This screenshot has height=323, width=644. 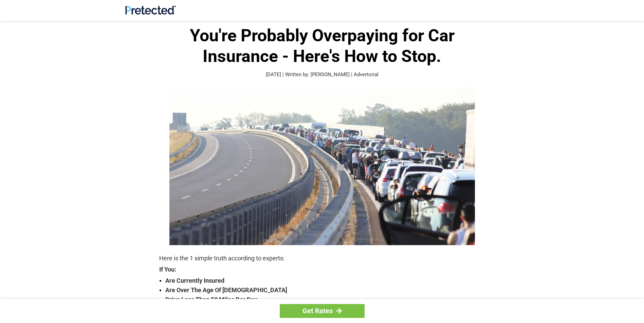 What do you see at coordinates (322, 259) in the screenshot?
I see `p: Here is the 1 simple truth according to experts:` at bounding box center [322, 259].